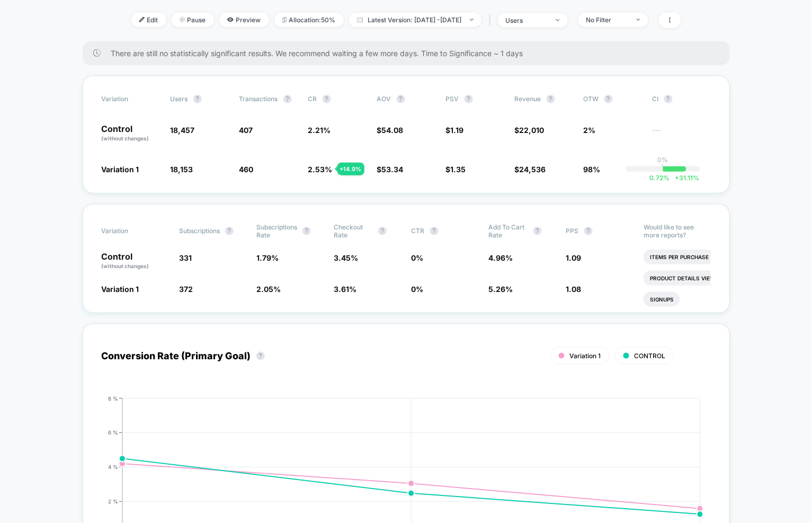  I want to click on span: Edit, so click(149, 20).